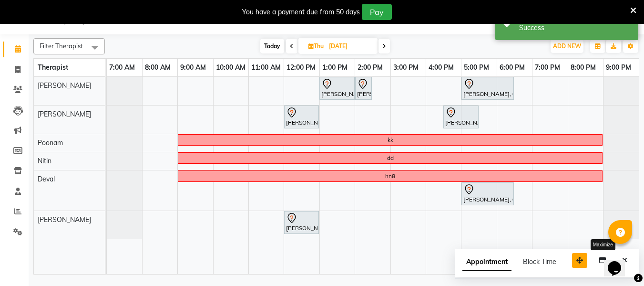 This screenshot has height=286, width=644. Describe the element at coordinates (391, 140) in the screenshot. I see `div: kk` at that location.